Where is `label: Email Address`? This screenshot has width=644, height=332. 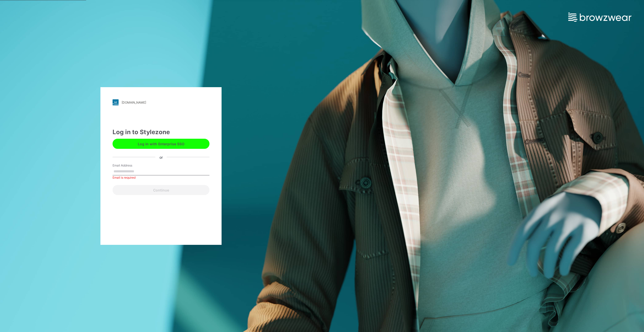 label: Email Address is located at coordinates (130, 165).